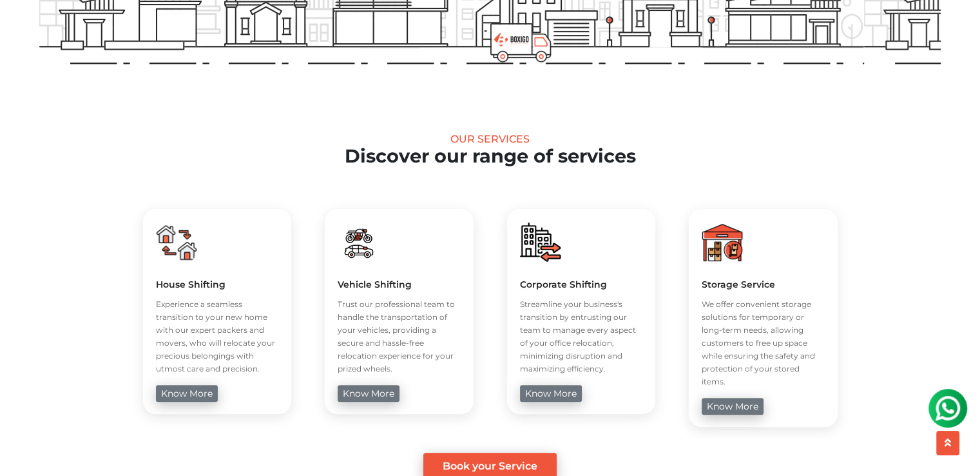 The image size is (980, 476). What do you see at coordinates (26, 26) in the screenshot?
I see `img: whatsapp-icon.svg` at bounding box center [26, 26].